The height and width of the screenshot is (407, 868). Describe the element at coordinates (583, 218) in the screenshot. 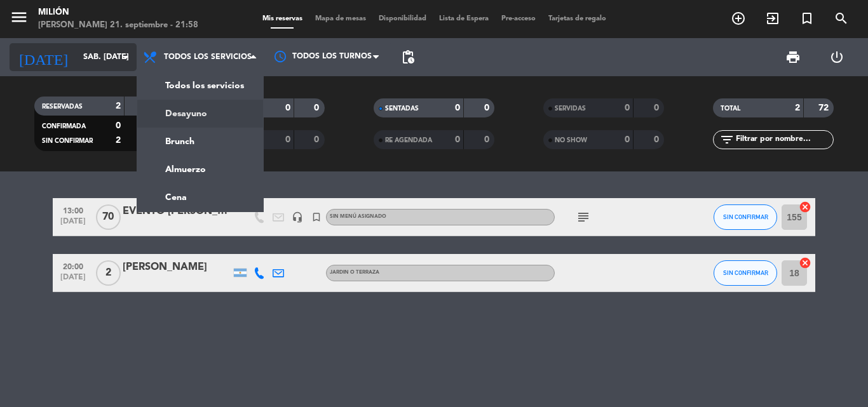

I see `i: subject` at that location.